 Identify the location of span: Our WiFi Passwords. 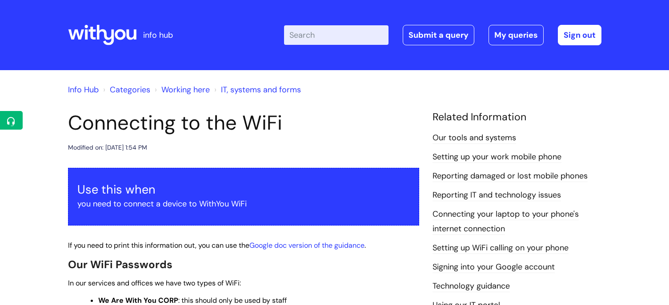
(120, 264).